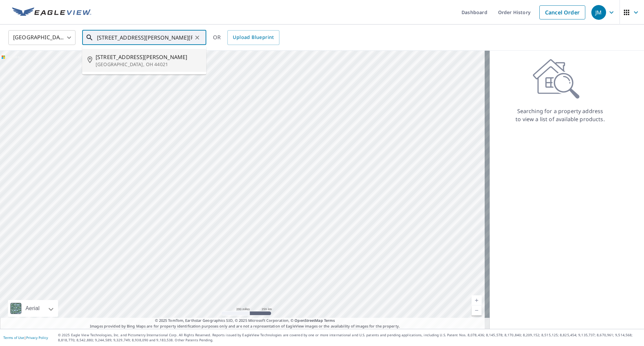  What do you see at coordinates (560, 115) in the screenshot?
I see `p: Searching for a property address to view a list of available products.` at bounding box center [560, 115].